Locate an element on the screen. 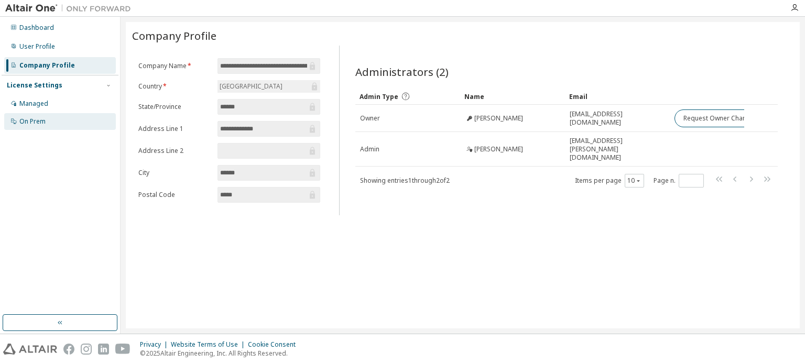 This screenshot has height=364, width=805. div: Privacy is located at coordinates (155, 345).